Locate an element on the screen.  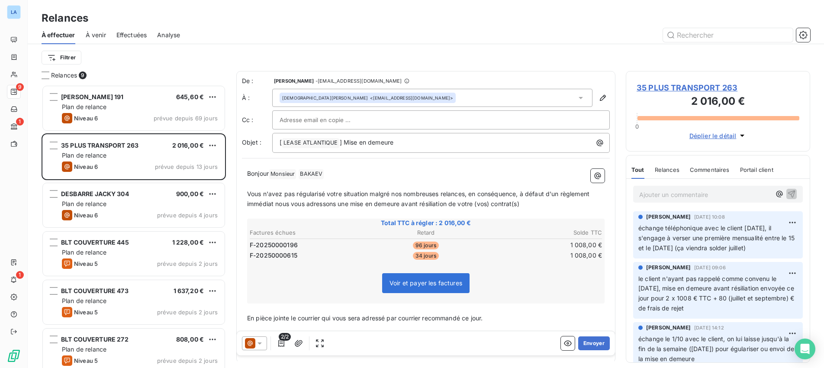
h3: Relances is located at coordinates (65, 18).